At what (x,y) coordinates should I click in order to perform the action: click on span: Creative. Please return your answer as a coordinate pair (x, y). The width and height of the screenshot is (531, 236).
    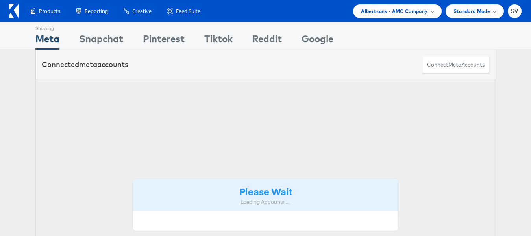
    Looking at the image, I should click on (142, 11).